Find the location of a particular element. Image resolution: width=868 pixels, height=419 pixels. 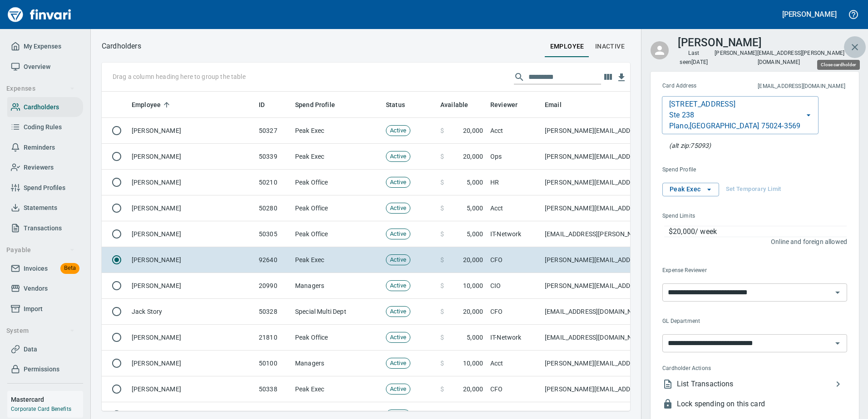

button: Peak Exec is located at coordinates (691, 189).